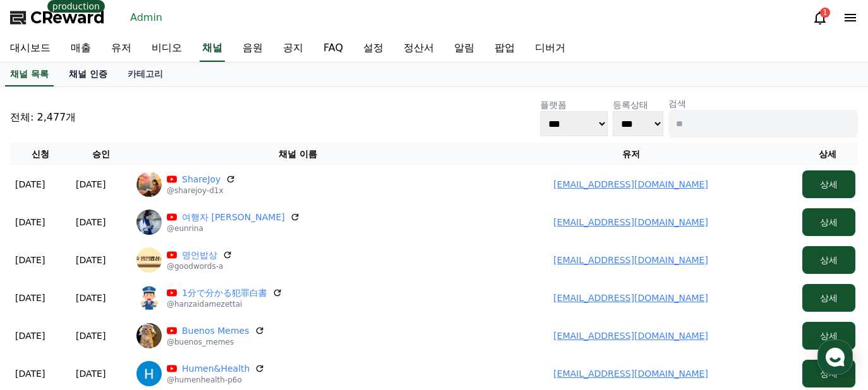 This screenshot has width=868, height=390. I want to click on a: CReward, so click(58, 18).